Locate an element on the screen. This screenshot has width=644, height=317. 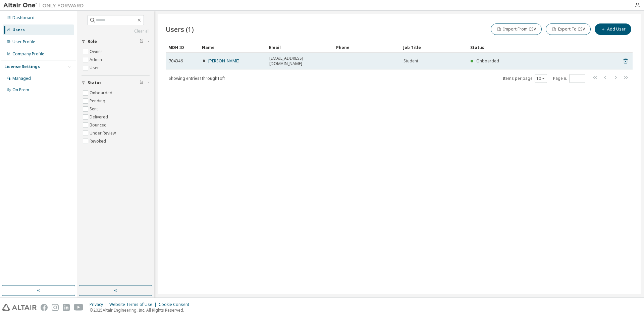
button: Role is located at coordinates (116, 42).